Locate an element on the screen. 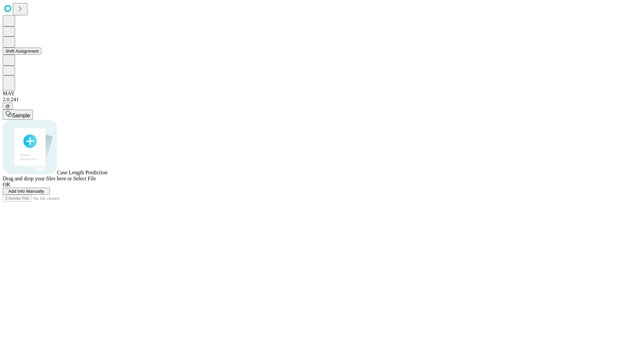 Image resolution: width=644 pixels, height=362 pixels. span: Add Info Manually is located at coordinates (26, 191).